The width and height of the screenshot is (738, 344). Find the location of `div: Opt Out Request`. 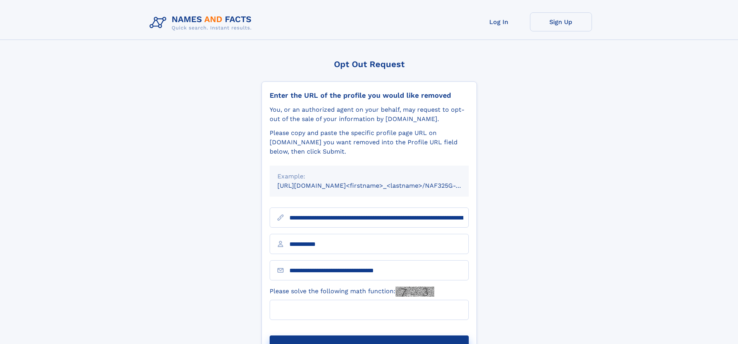

div: Opt Out Request is located at coordinates (369, 64).